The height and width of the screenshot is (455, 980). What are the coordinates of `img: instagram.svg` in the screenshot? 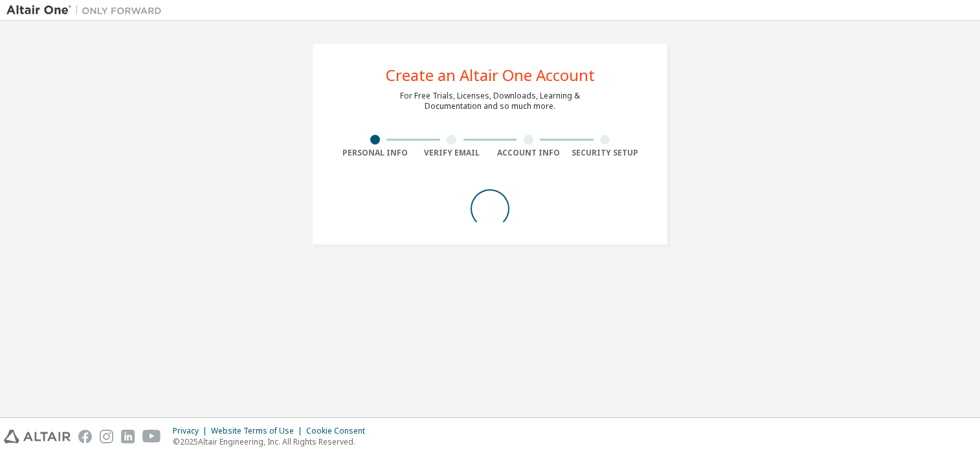 It's located at (106, 436).